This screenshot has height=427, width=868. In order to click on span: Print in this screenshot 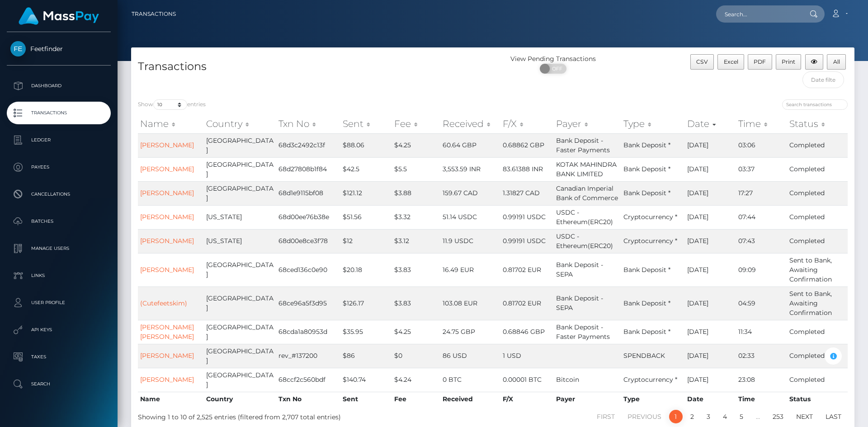, I will do `click(788, 61)`.